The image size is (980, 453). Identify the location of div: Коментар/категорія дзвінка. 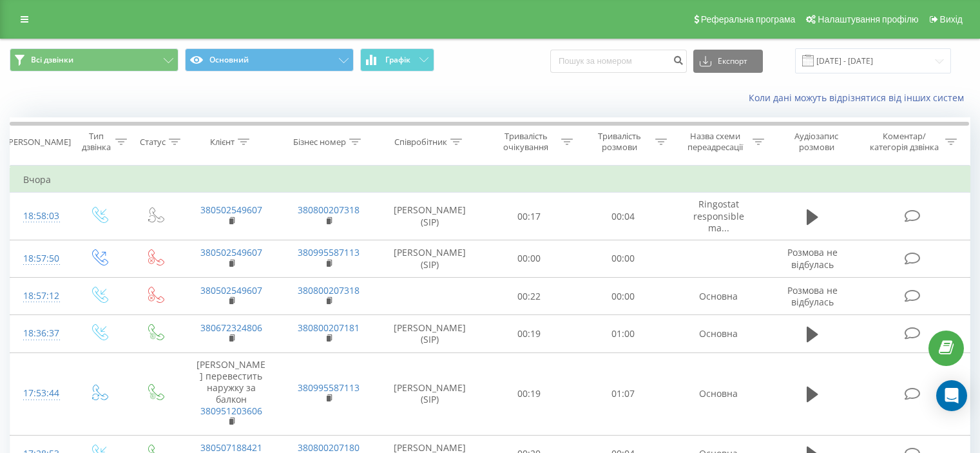
(904, 141).